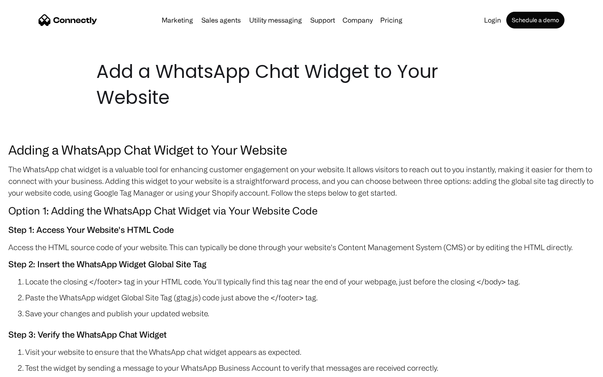 The image size is (603, 377). Describe the element at coordinates (301, 334) in the screenshot. I see `h5: Step 3: Verify the WhatsApp Chat Widget` at that location.